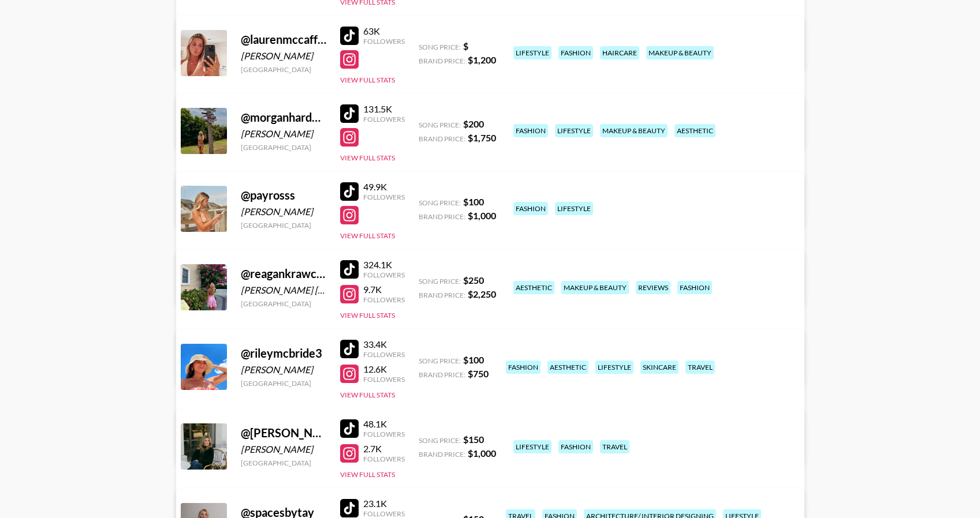 The height and width of the screenshot is (518, 980). What do you see at coordinates (482, 138) in the screenshot?
I see `strong: $ 1,750` at bounding box center [482, 138].